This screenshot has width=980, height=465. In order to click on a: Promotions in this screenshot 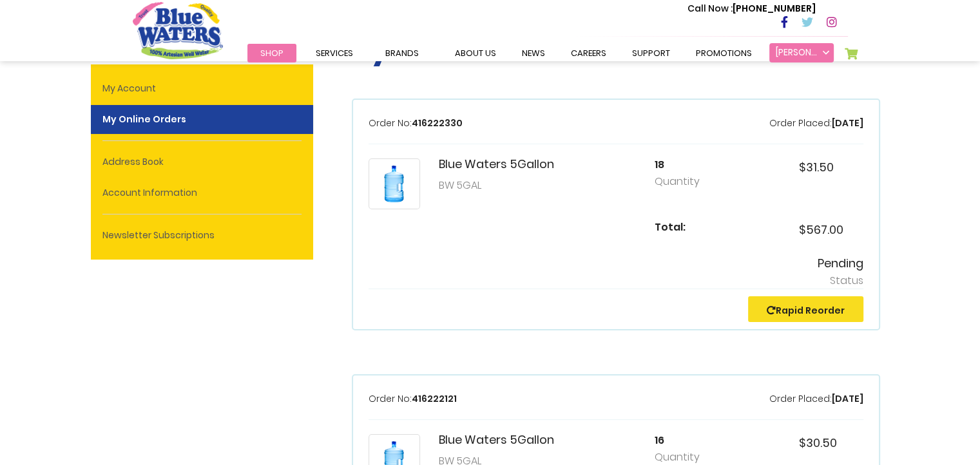, I will do `click(724, 53)`.